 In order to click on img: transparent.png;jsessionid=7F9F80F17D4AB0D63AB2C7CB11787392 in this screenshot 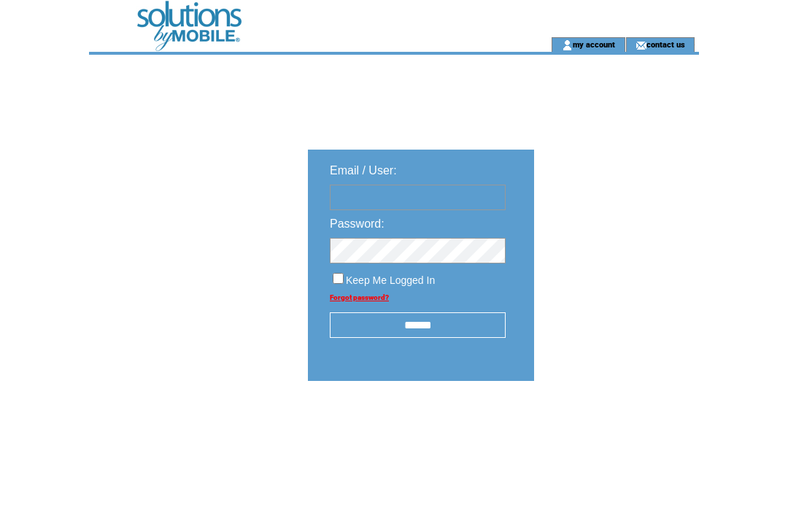, I will do `click(613, 426)`.